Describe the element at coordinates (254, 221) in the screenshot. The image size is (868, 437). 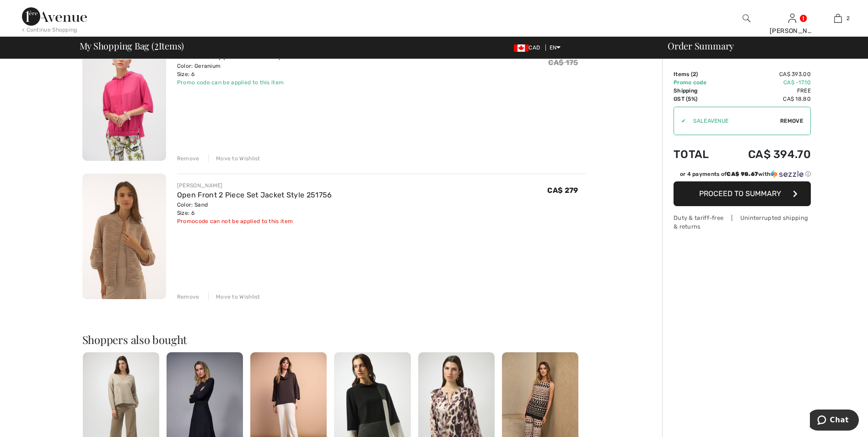
I see `div: Promocode can not be applied to this item` at that location.